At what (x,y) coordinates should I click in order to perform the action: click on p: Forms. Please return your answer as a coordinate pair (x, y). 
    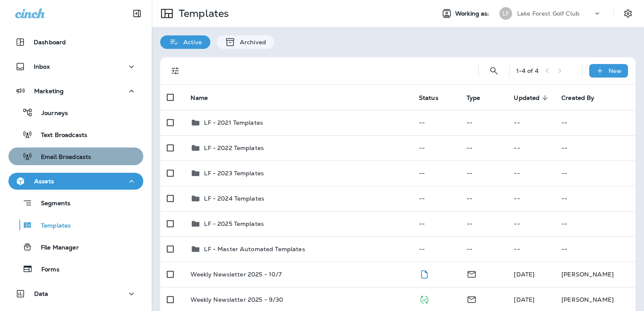
    Looking at the image, I should click on (46, 269).